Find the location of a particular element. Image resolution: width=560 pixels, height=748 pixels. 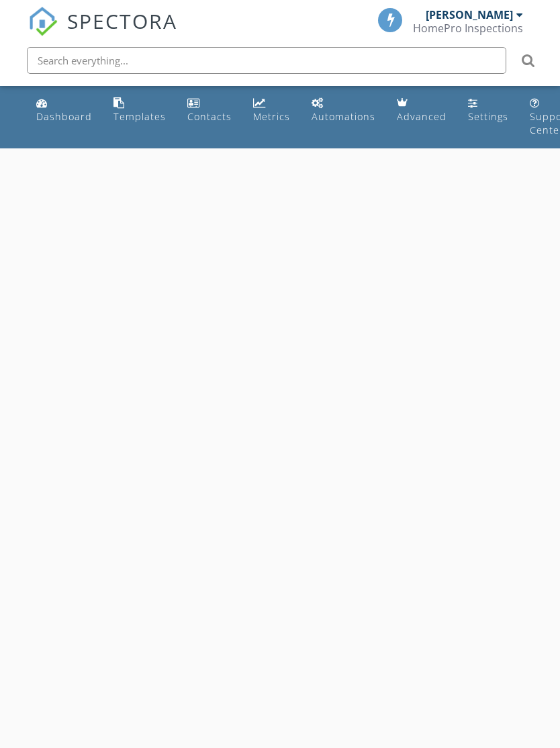

a: Templates is located at coordinates (140, 110).